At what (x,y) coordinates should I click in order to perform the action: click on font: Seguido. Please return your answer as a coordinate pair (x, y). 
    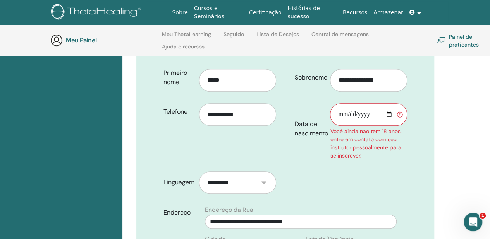
    Looking at the image, I should click on (234, 34).